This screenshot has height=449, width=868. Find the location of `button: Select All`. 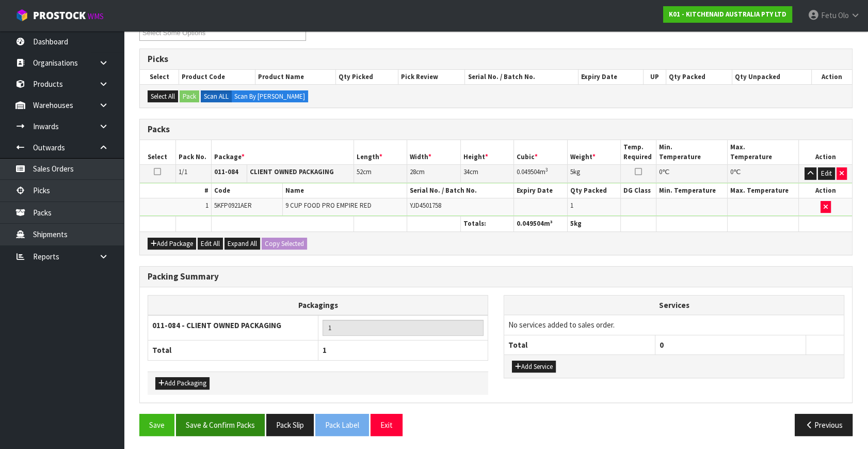

button: Select All is located at coordinates (162, 96).